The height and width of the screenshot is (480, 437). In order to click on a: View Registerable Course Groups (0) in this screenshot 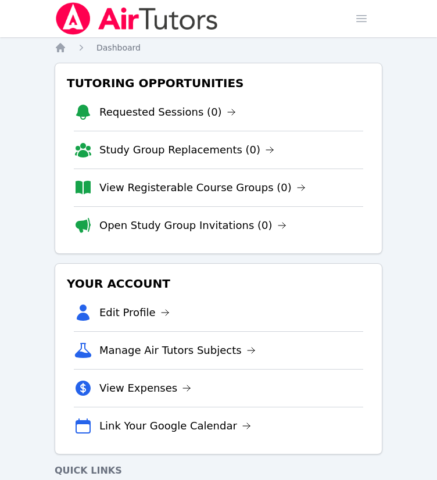, I will do `click(202, 188)`.